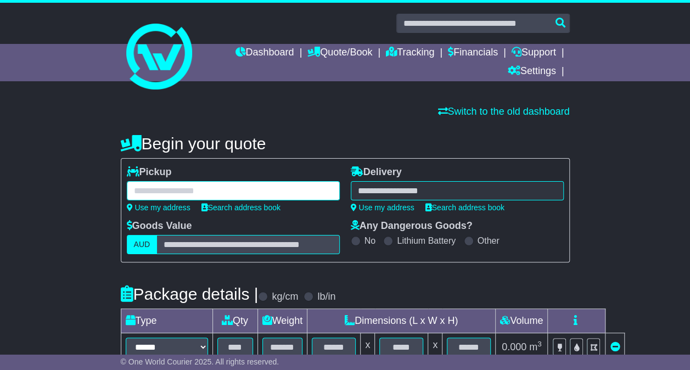 This screenshot has width=690, height=370. What do you see at coordinates (532, 72) in the screenshot?
I see `a: Settings` at bounding box center [532, 72].